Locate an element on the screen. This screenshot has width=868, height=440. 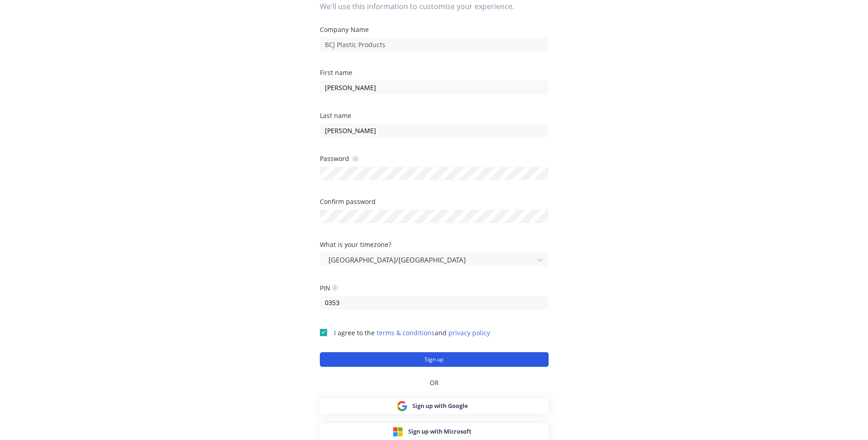
span: Sign up with Microsoft is located at coordinates (439, 431).